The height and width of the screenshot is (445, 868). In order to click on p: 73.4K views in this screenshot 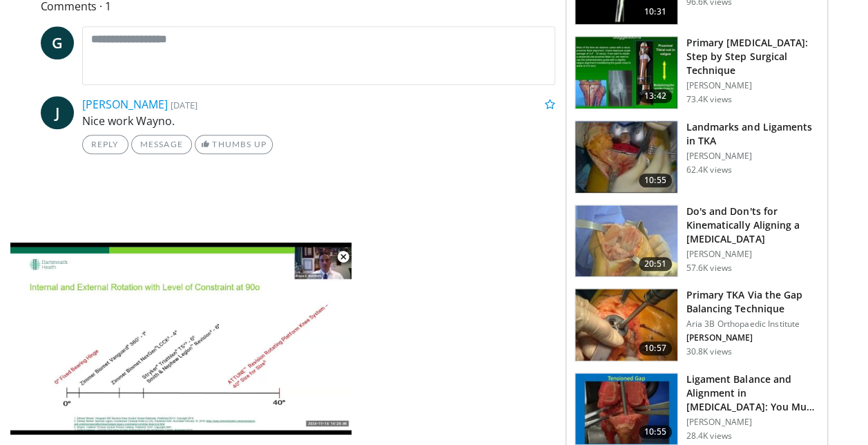, I will do `click(709, 99)`.